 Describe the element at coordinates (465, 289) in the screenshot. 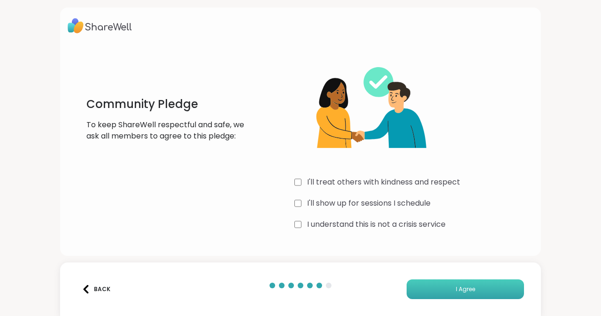

I see `button: I Agree` at that location.